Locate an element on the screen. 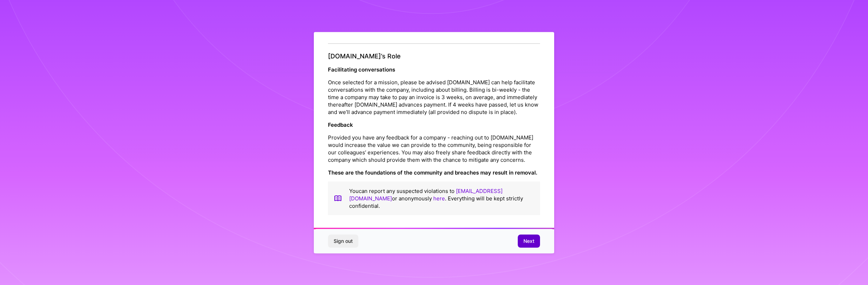 This screenshot has height=285, width=868. strong: Feedback is located at coordinates (340, 124).